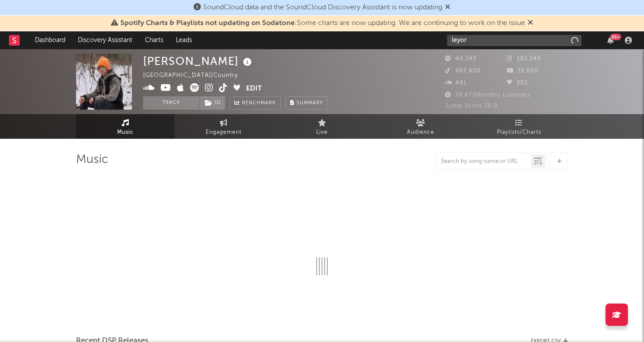 This screenshot has width=644, height=342. What do you see at coordinates (615, 37) in the screenshot?
I see `div: 99 +` at bounding box center [615, 37].